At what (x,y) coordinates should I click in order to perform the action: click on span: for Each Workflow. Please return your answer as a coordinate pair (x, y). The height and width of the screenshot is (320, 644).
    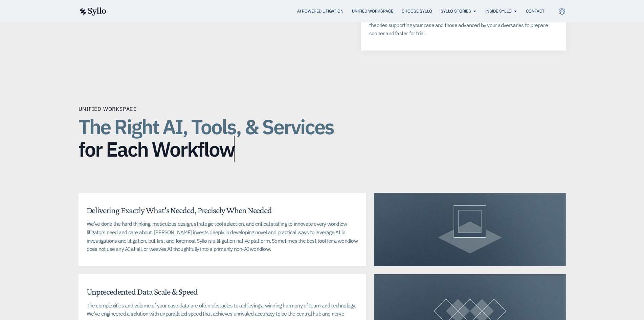
    Looking at the image, I should click on (157, 149).